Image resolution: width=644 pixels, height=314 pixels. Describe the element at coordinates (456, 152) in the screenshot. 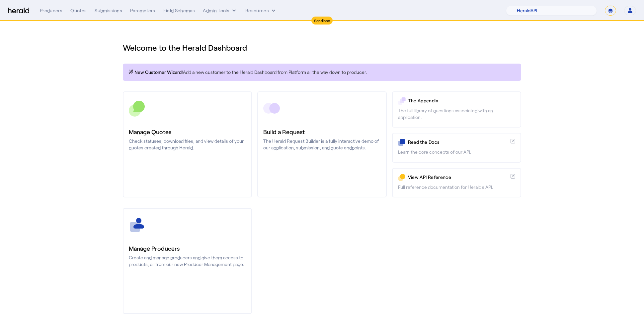

I see `p: Learn the core concepts of our API.` at that location.